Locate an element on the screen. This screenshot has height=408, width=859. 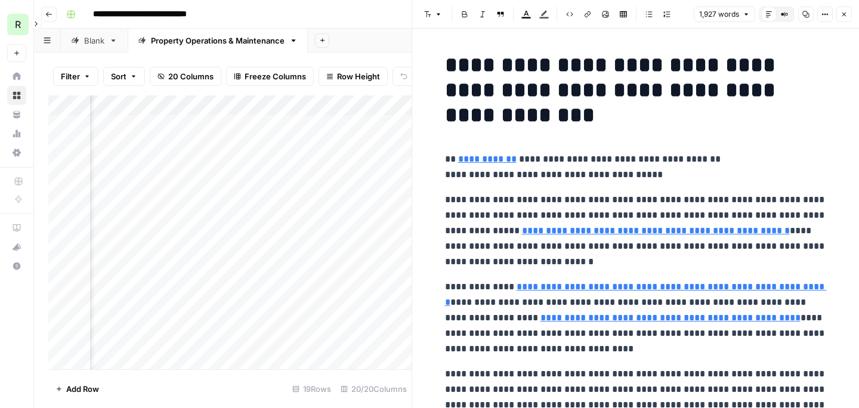
button: Add Row is located at coordinates (77, 389).